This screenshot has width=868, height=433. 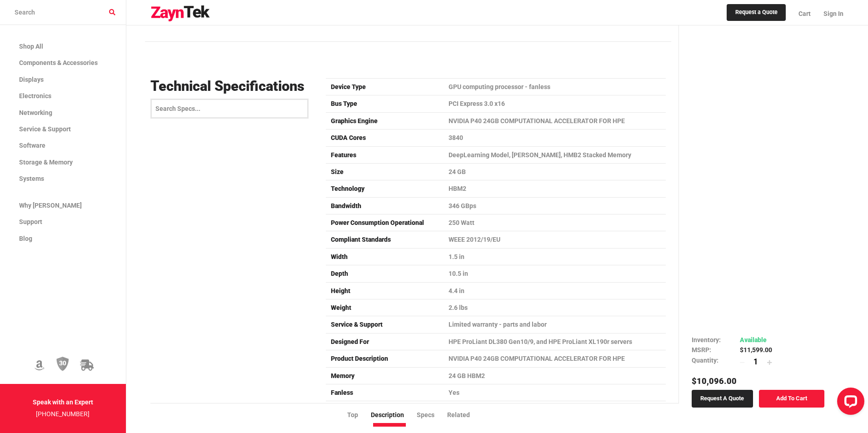 I want to click on td: 346 GBps, so click(x=555, y=205).